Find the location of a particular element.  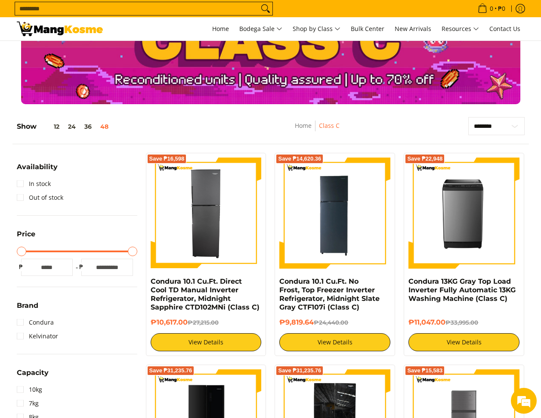

del: ₱24,440.00 is located at coordinates (331, 322).